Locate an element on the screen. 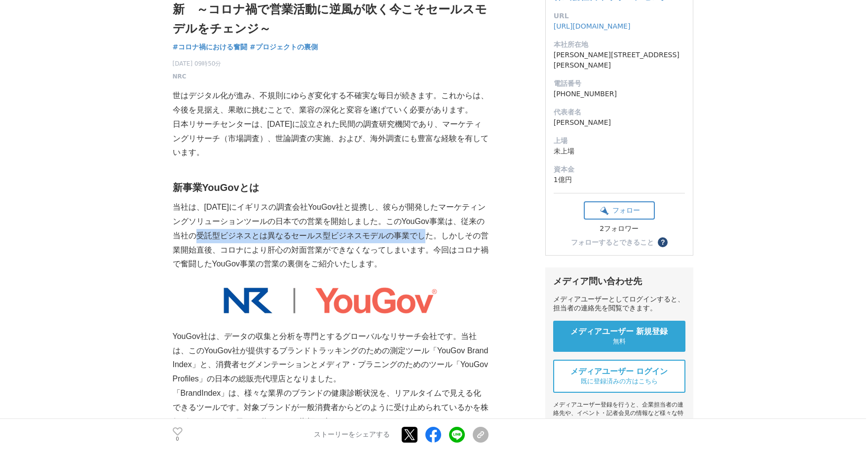 Image resolution: width=868 pixels, height=450 pixels. dd: 1億円 is located at coordinates (620, 180).